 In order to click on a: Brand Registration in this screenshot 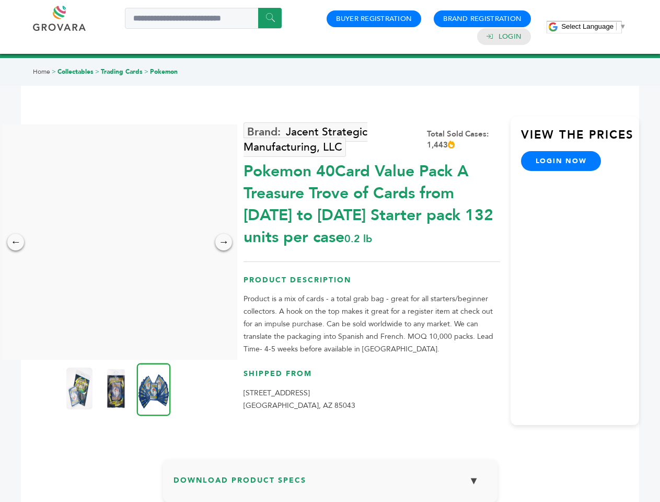, I will do `click(482, 19)`.